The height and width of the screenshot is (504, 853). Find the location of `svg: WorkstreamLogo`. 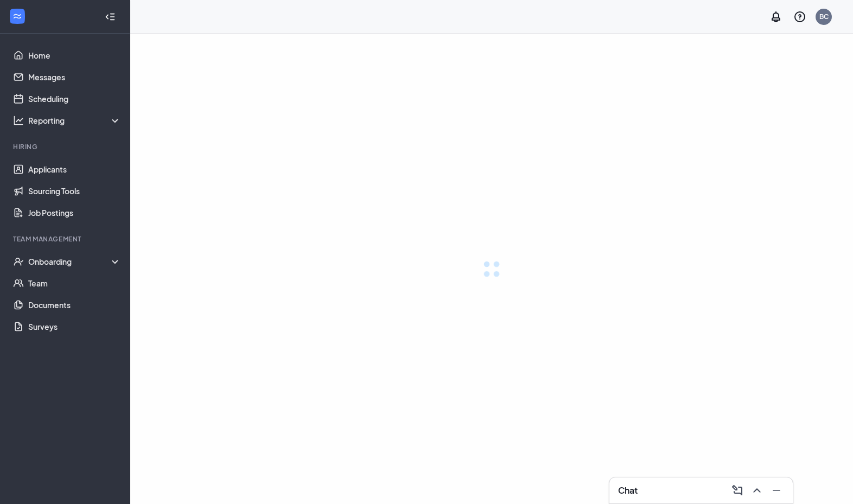

svg: WorkstreamLogo is located at coordinates (17, 16).